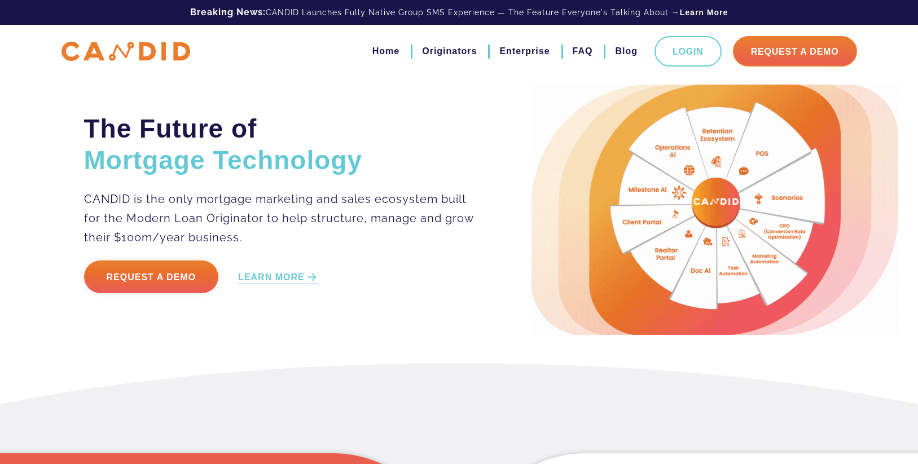  Describe the element at coordinates (279, 218) in the screenshot. I see `p: CANDID is the only mortgage marketing and sales ecosystem built for the Modern Loan Originator to...` at that location.